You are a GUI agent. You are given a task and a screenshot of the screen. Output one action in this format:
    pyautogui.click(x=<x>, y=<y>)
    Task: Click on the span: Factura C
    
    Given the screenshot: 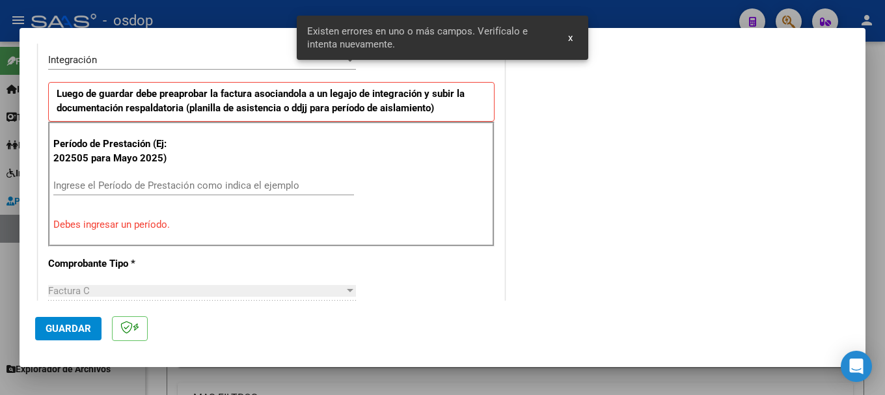 What is the action you would take?
    pyautogui.click(x=69, y=291)
    